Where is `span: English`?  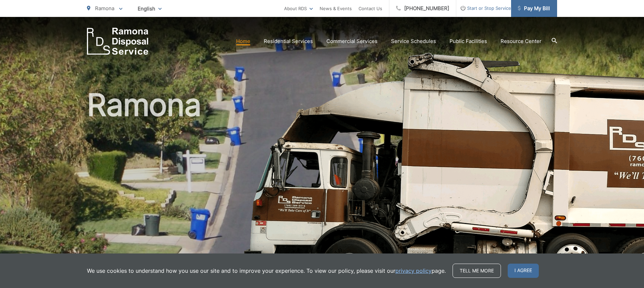
span: English is located at coordinates (149, 9).